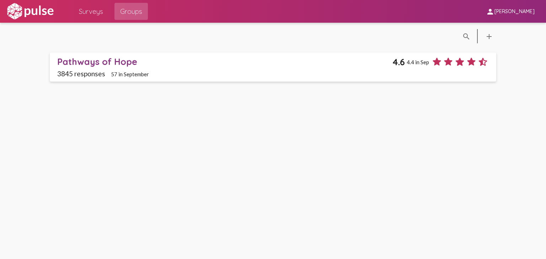 This screenshot has height=259, width=546. Describe the element at coordinates (30, 11) in the screenshot. I see `img: white-logo.svg` at that location.